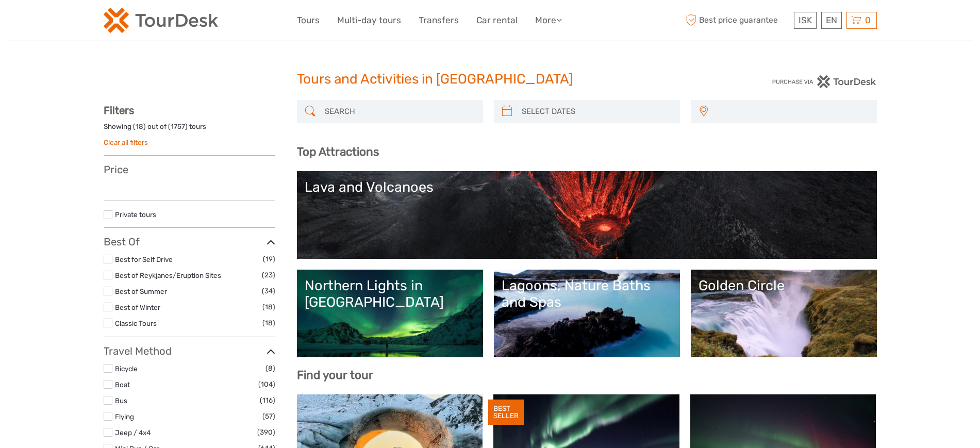 The width and height of the screenshot is (980, 448). What do you see at coordinates (586, 313) in the screenshot?
I see `a: Lagoons, Nature Baths and Spas` at bounding box center [586, 313].